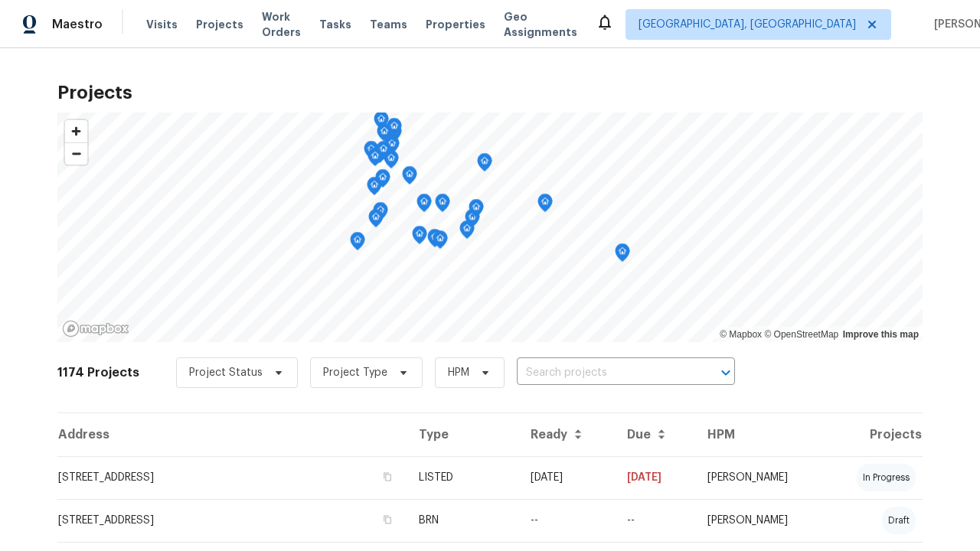  I want to click on span: Maestro, so click(78, 25).